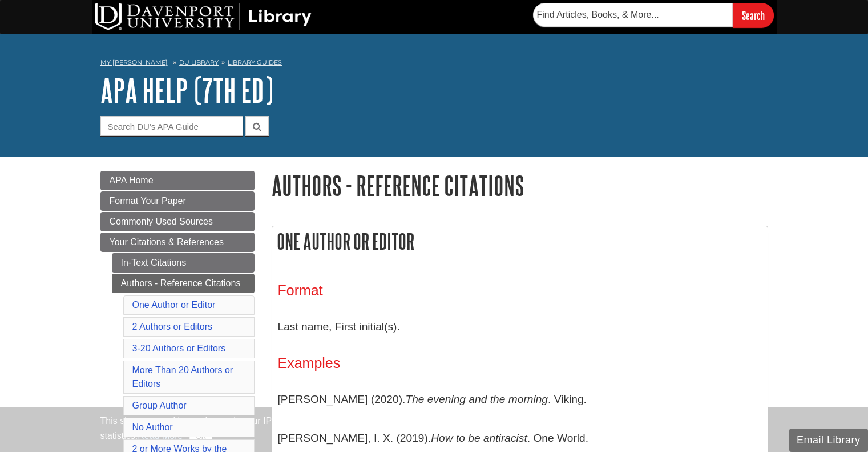 This screenshot has height=452, width=868. I want to click on i: How to be antiracist, so click(479, 437).